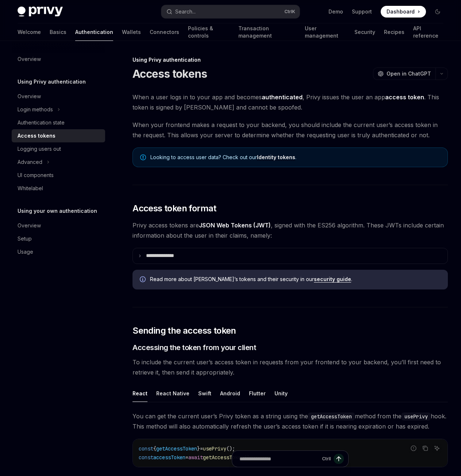 This screenshot has height=476, width=461. I want to click on div: Flutter, so click(258, 393).